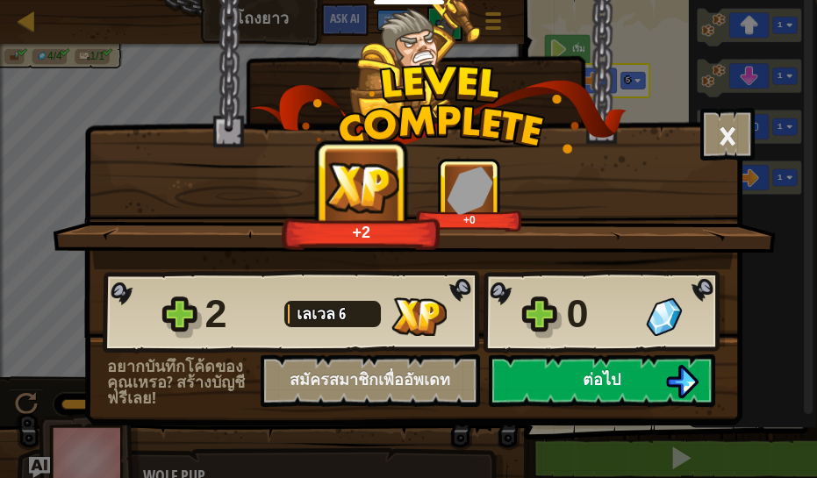 This screenshot has height=478, width=817. Describe the element at coordinates (438, 109) in the screenshot. I see `img: level_complete.png` at that location.